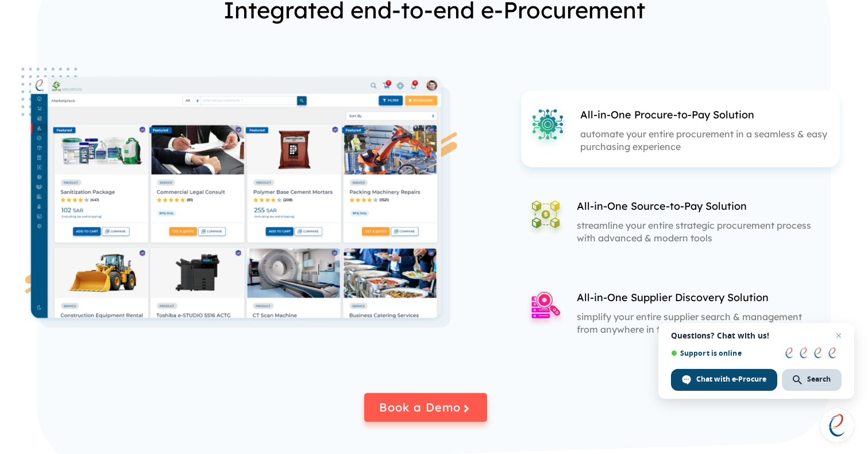 The image size is (868, 454). What do you see at coordinates (756, 336) in the screenshot?
I see `span: Questions? Chat with us!` at bounding box center [756, 336].